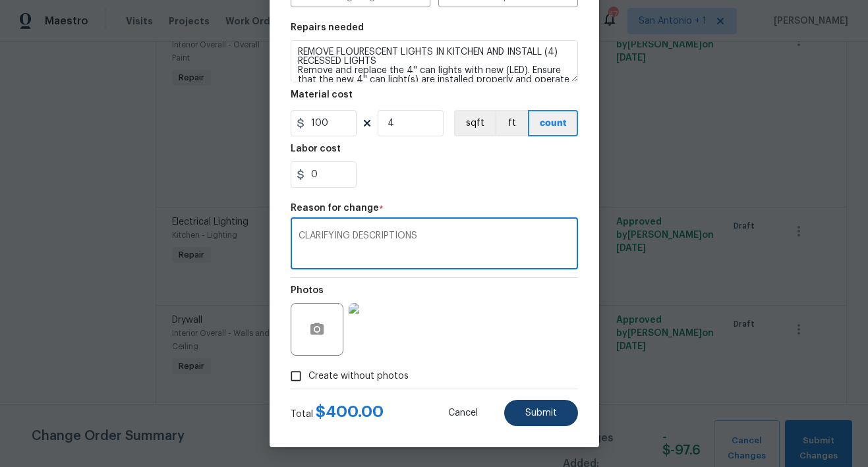  Describe the element at coordinates (337, 414) in the screenshot. I see `div: Total` at that location.